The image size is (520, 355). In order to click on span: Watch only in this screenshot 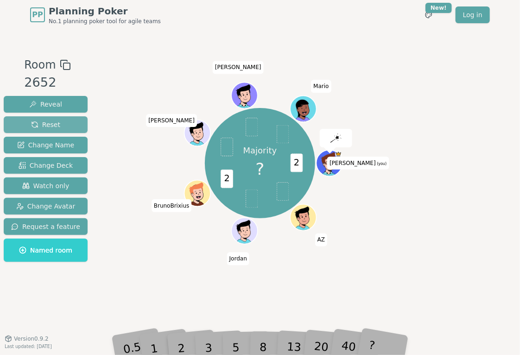, I will do `click(46, 186)`.